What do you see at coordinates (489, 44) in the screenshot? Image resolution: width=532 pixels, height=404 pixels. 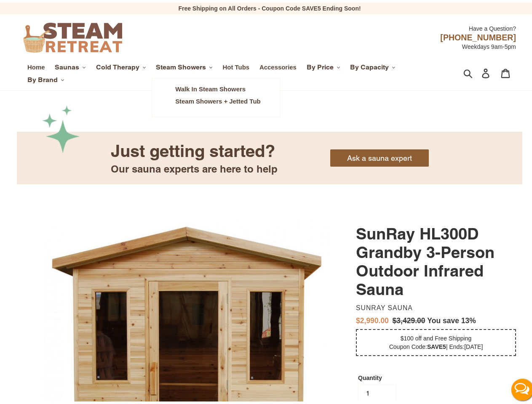 I see `span: Weekdays 9am-5pm` at bounding box center [489, 44].